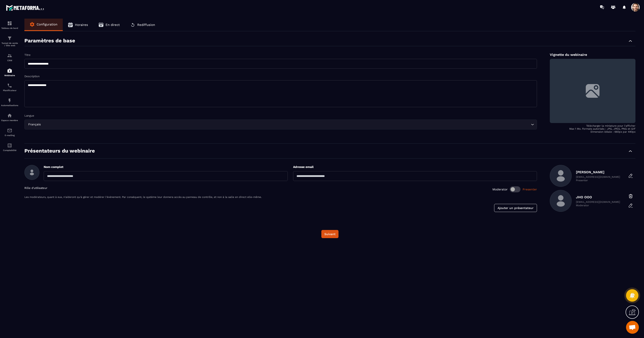 The image size is (644, 338). What do you see at coordinates (10, 72) in the screenshot?
I see `a: automationsautomationsWebinaire` at bounding box center [10, 72].